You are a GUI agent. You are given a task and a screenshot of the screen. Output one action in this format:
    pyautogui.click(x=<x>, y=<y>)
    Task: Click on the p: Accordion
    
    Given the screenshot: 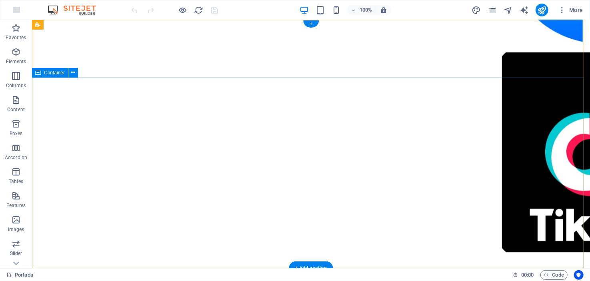 What is the action you would take?
    pyautogui.click(x=16, y=158)
    